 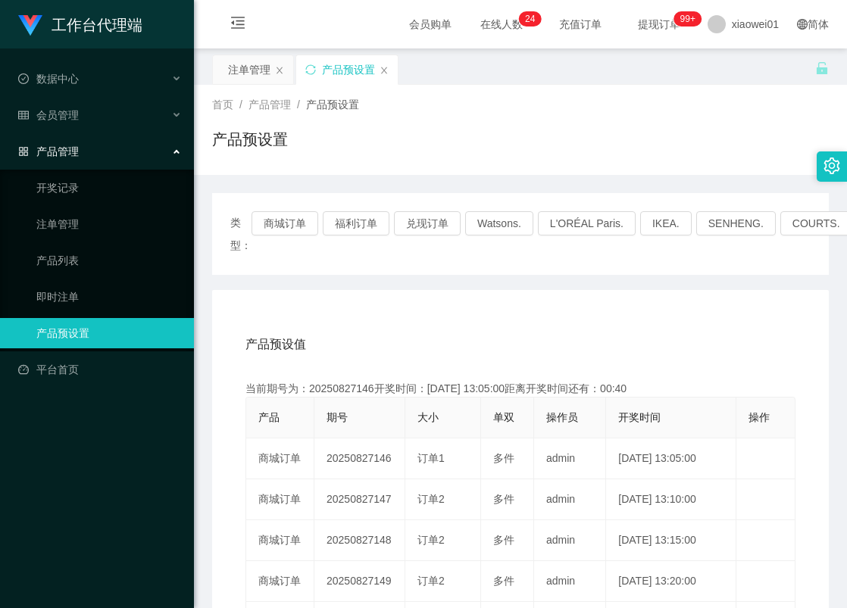 I want to click on i: 图标: global, so click(x=802, y=24).